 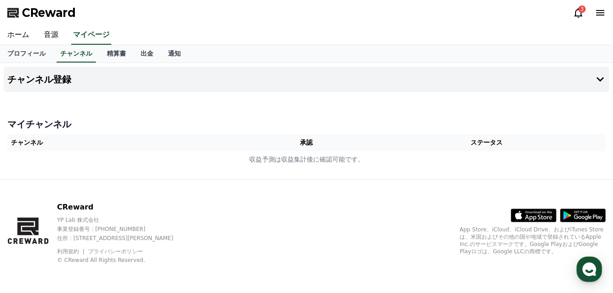 I want to click on a: チャンネル, so click(x=76, y=54).